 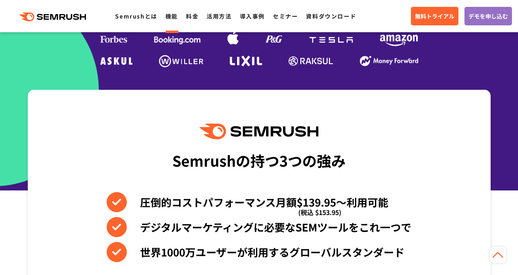 What do you see at coordinates (435, 16) in the screenshot?
I see `a: 無料トライアル` at bounding box center [435, 16].